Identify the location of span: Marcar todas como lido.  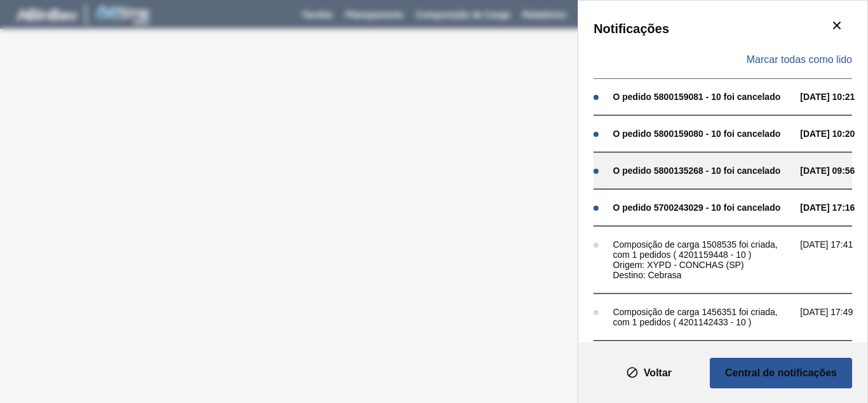
(800, 60).